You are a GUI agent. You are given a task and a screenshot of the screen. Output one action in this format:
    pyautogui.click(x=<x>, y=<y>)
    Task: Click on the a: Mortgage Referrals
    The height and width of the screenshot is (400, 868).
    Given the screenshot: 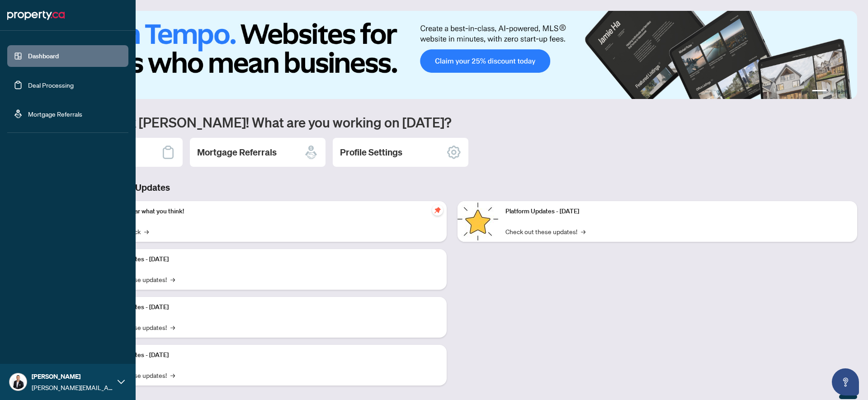 What is the action you would take?
    pyautogui.click(x=55, y=114)
    